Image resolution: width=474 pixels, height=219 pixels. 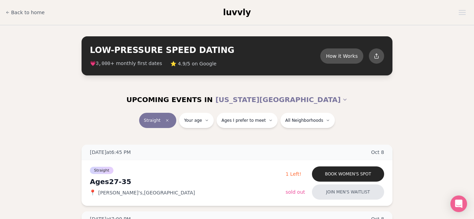 I want to click on div: Open Intercom Messenger, so click(x=458, y=204).